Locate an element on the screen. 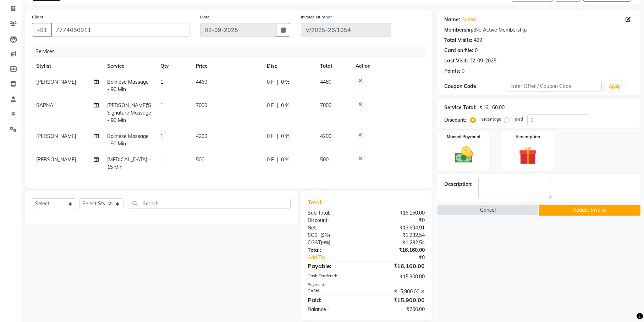  div: No Active Membership is located at coordinates (539, 30).